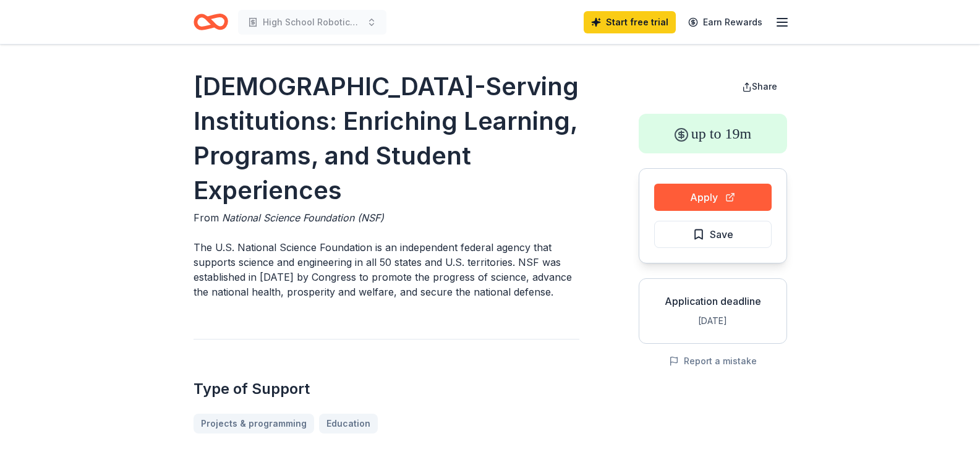 Image resolution: width=980 pixels, height=457 pixels. Describe the element at coordinates (713, 361) in the screenshot. I see `button: Report a mistake` at that location.